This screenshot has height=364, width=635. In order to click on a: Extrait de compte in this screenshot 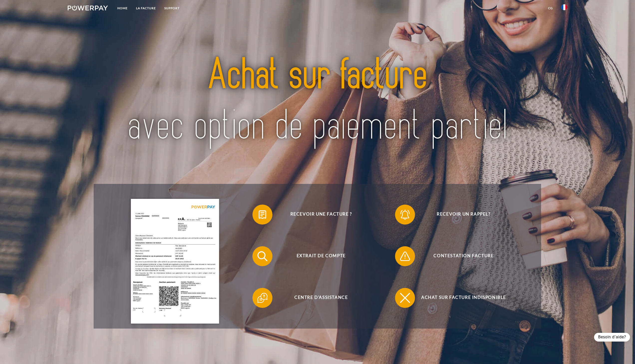, I will do `click(318, 256)`.